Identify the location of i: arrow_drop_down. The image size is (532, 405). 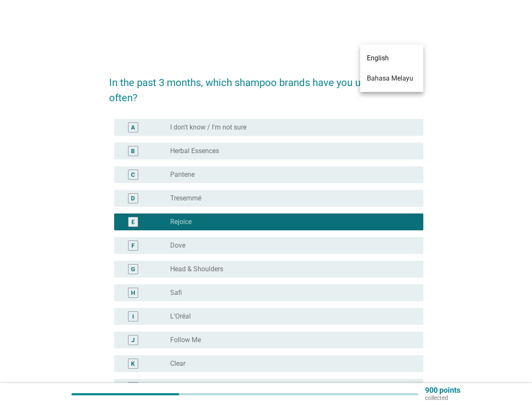
(418, 51).